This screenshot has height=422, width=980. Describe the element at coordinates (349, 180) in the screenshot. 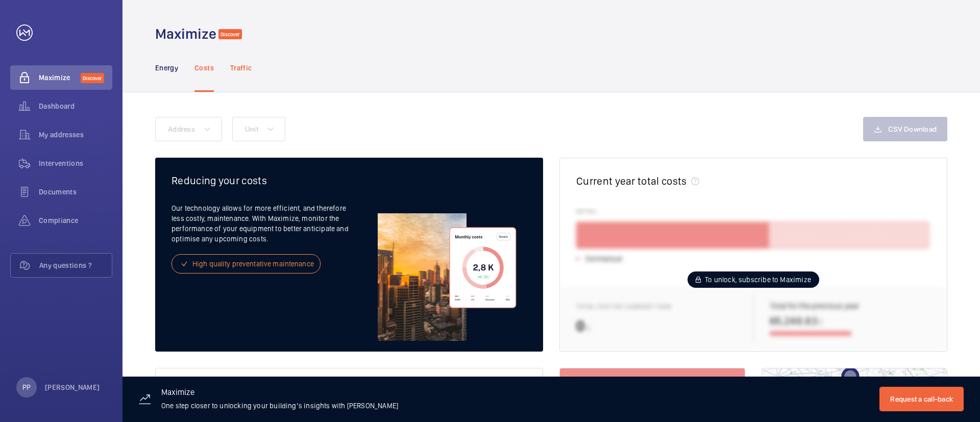

I see `h2: Reducing your costs` at that location.